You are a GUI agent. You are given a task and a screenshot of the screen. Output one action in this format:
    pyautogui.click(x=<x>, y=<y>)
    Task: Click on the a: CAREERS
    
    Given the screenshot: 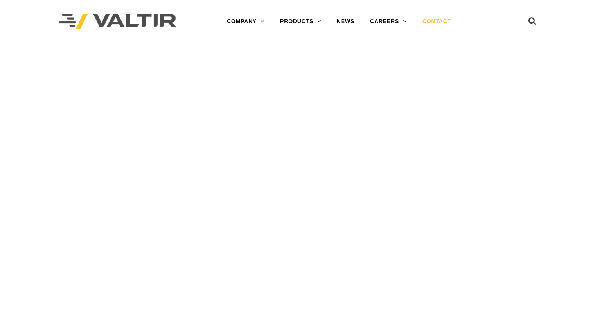 What is the action you would take?
    pyautogui.click(x=389, y=22)
    